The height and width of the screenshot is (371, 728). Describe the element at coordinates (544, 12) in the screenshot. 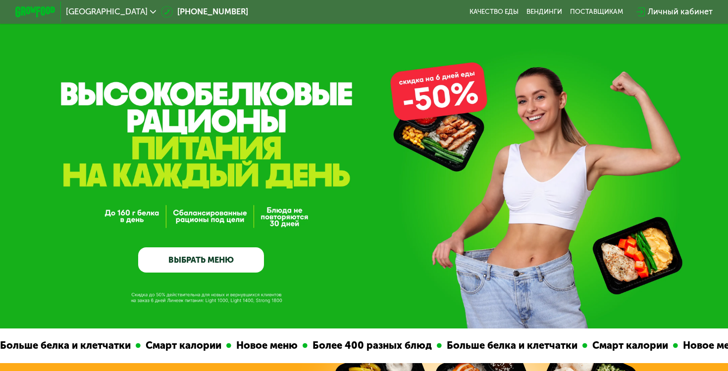

I see `a: Вендинги` at that location.